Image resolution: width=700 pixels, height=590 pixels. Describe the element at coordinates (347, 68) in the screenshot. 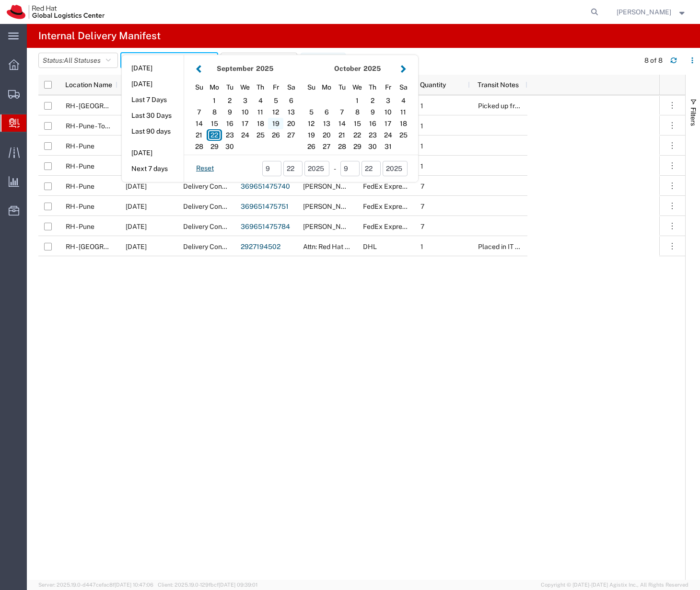

I see `strong: October` at that location.